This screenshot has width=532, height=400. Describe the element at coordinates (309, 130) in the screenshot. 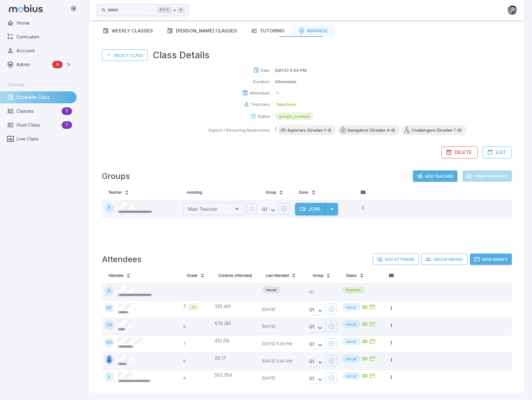

I see `span: Explorers (Grades 1-3)` at that location.